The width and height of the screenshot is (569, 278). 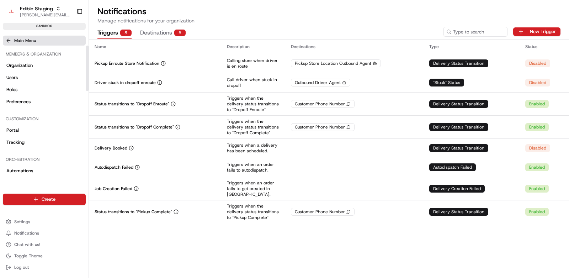 I want to click on button: Create, so click(x=44, y=199).